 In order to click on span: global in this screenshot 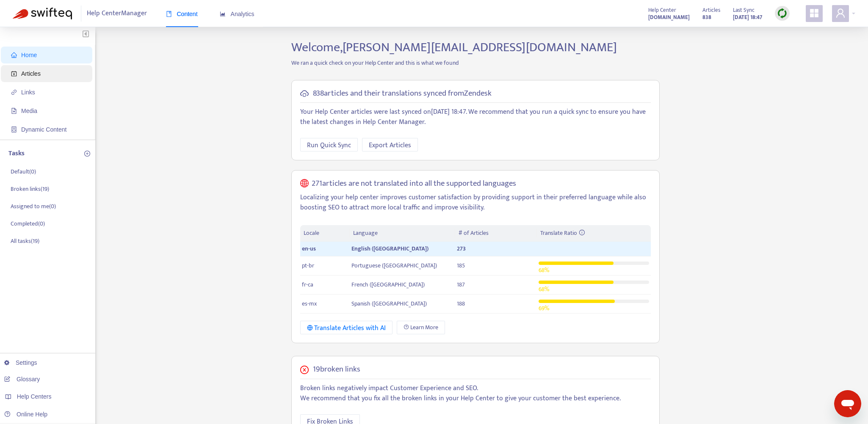, I will do `click(305, 184)`.